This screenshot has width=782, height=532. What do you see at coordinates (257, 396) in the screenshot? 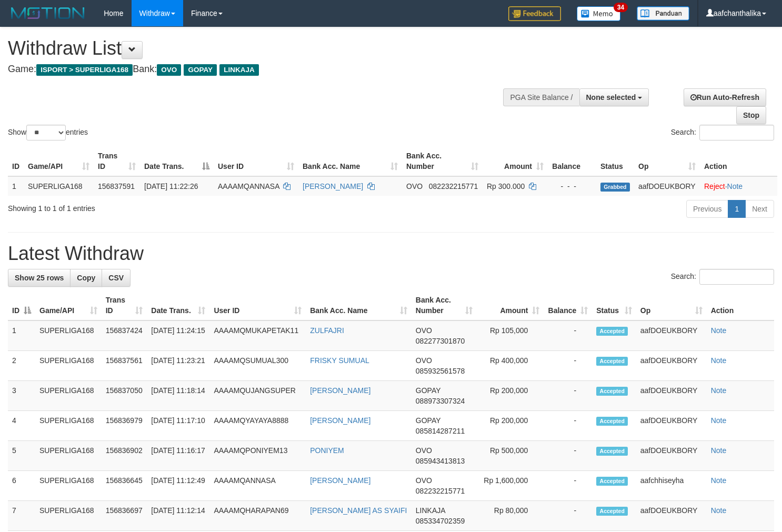
I see `td: AAAAMQUJANGSUPER` at bounding box center [257, 396].